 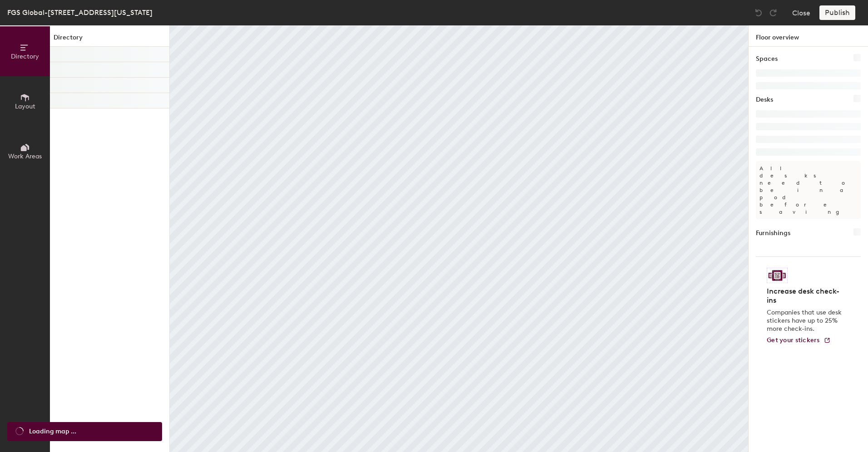 I want to click on p: All desks need to be in a pod before saving, so click(x=808, y=190).